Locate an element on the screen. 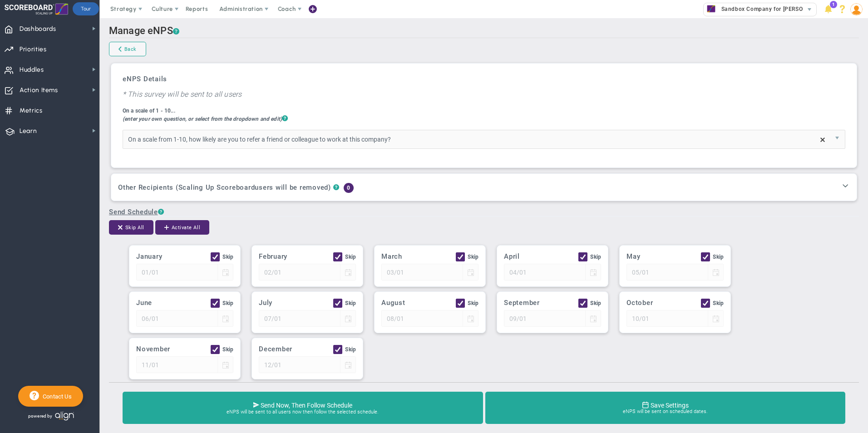 The height and width of the screenshot is (433, 868). h3: February is located at coordinates (296, 258).